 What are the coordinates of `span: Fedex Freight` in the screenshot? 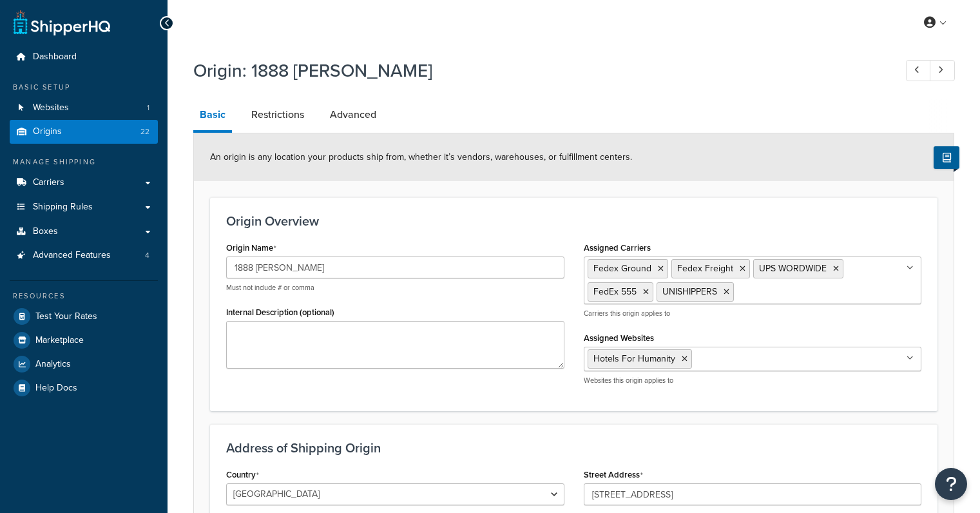 It's located at (705, 268).